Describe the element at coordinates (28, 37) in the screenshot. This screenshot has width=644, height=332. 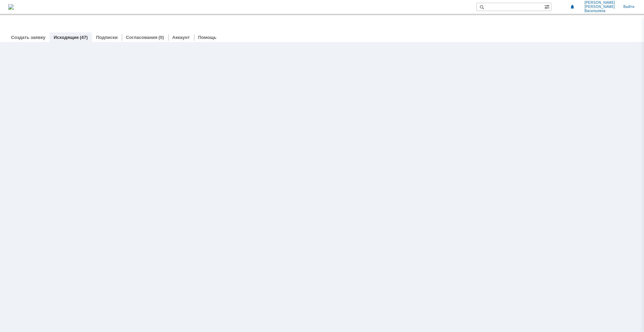
I see `a: Создать заявку` at that location.